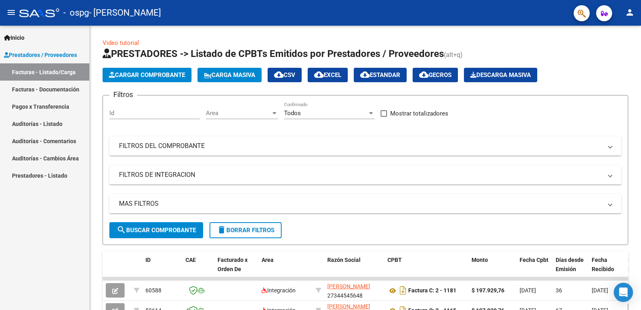 The height and width of the screenshot is (310, 641). What do you see at coordinates (147, 75) in the screenshot?
I see `span: Cargar Comprobante` at bounding box center [147, 75].